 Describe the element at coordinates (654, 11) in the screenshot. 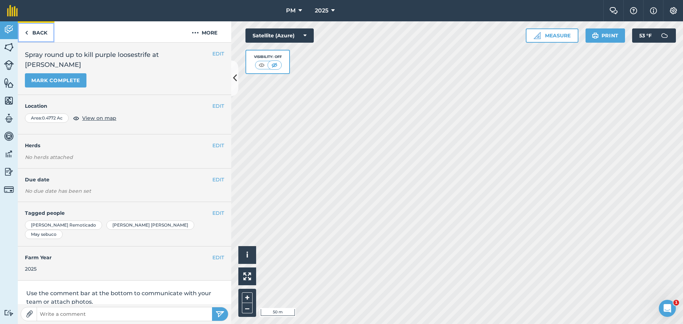

I see `img: svg+xml;base64,PHN2ZyB4bWxucz0iaHR0cDovL3d3dy53My5vcmcvMjAwMC9zdmciIHdpZHRoPSIxNyIgaGVpZ2h0PSIxNy...` at that location.